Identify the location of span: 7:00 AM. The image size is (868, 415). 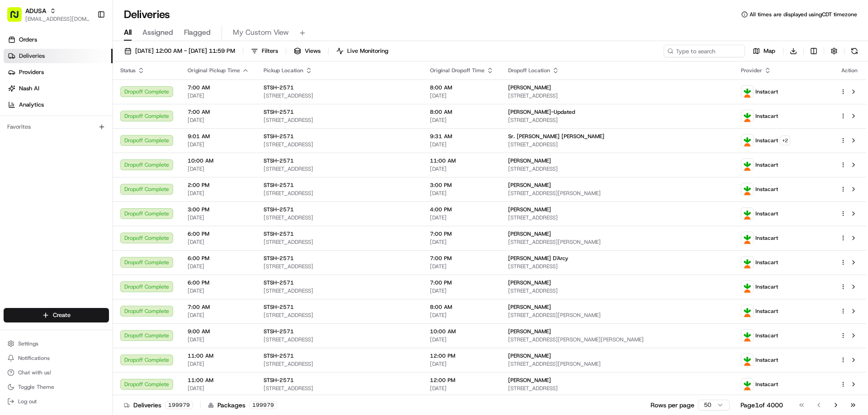
(218, 88).